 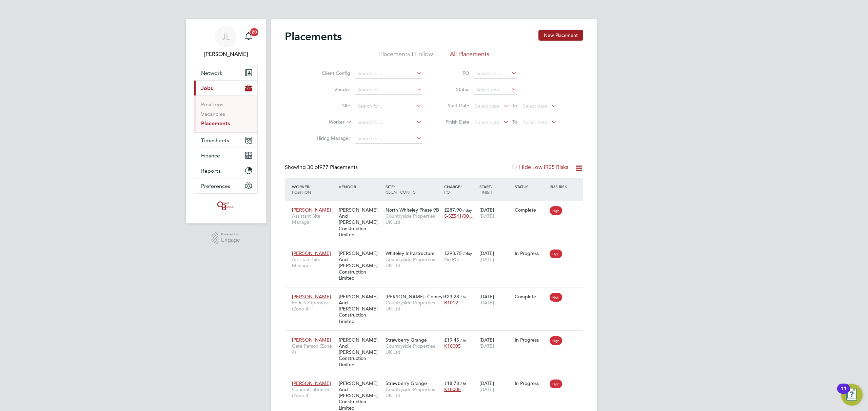 I want to click on span: / Client Config, so click(x=401, y=190).